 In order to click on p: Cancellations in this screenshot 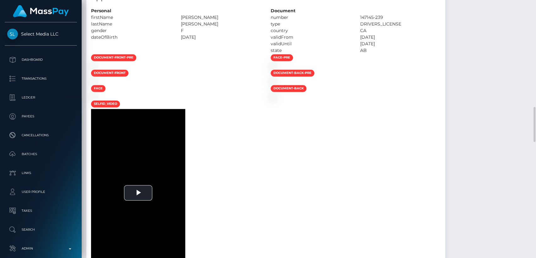, I will do `click(41, 135)`.